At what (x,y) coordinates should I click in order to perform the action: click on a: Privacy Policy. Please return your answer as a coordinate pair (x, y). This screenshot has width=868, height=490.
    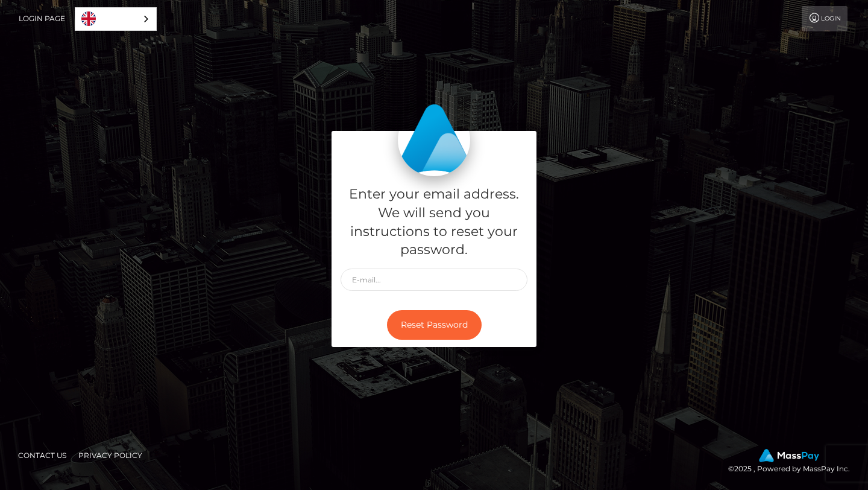
    Looking at the image, I should click on (110, 455).